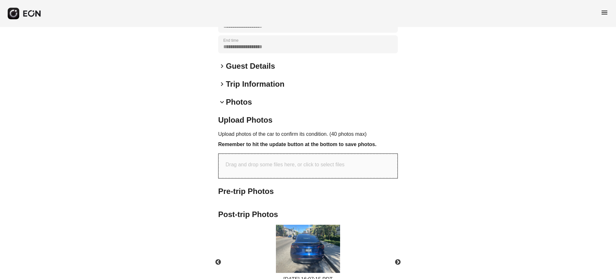 This screenshot has height=279, width=616. Describe the element at coordinates (255, 84) in the screenshot. I see `h2: Trip Information` at that location.